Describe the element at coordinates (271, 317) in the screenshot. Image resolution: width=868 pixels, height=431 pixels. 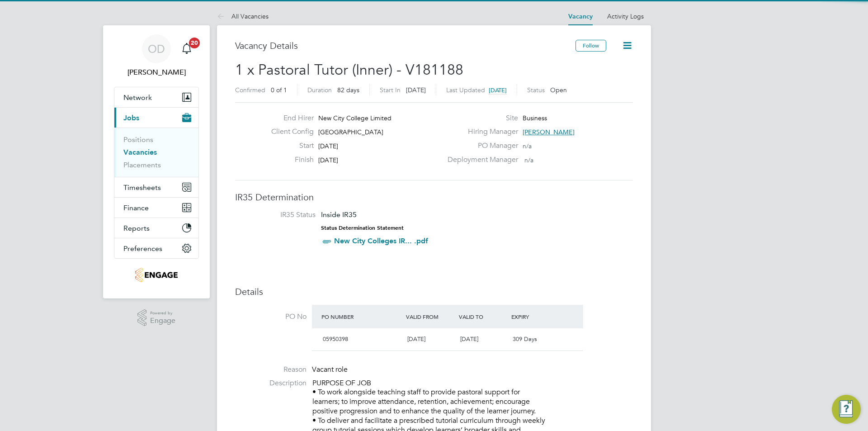
I see `label: PO No` at that location.